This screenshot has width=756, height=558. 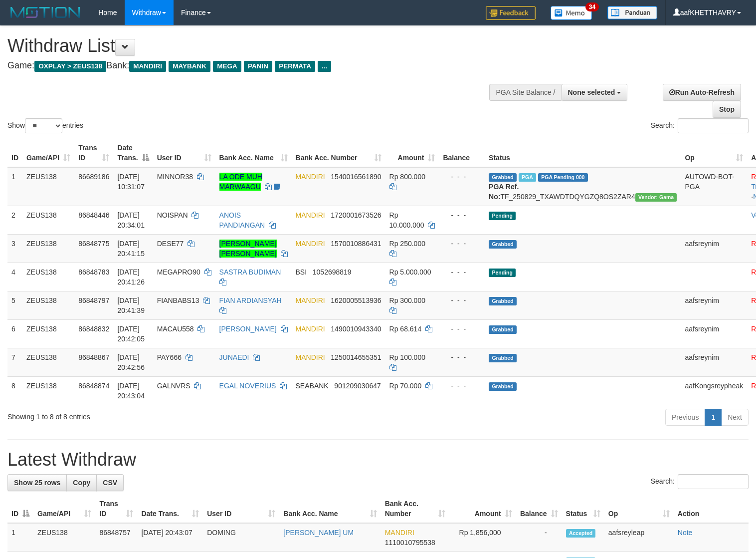 What do you see at coordinates (173, 385) in the screenshot?
I see `span: GALNVRS` at bounding box center [173, 385].